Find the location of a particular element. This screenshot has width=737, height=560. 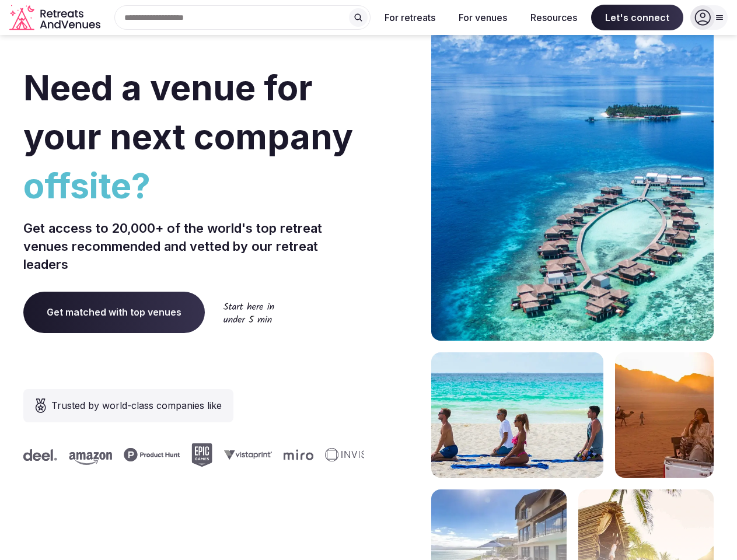

svg: Miro company logo is located at coordinates (298, 454).